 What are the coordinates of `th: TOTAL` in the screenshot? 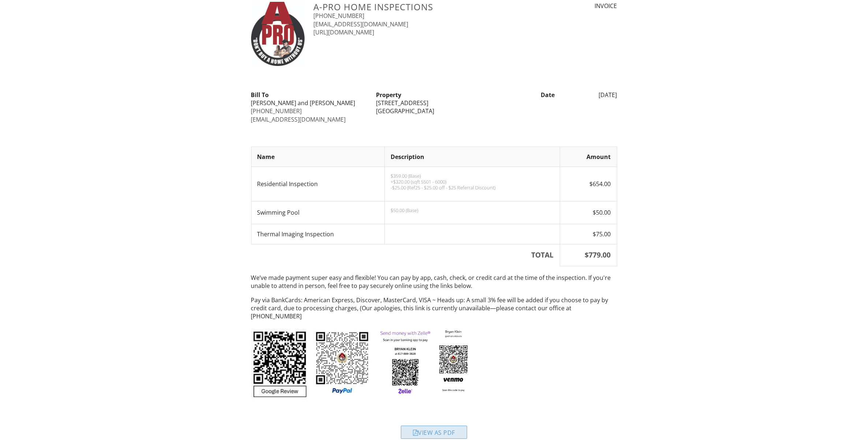 It's located at (405, 255).